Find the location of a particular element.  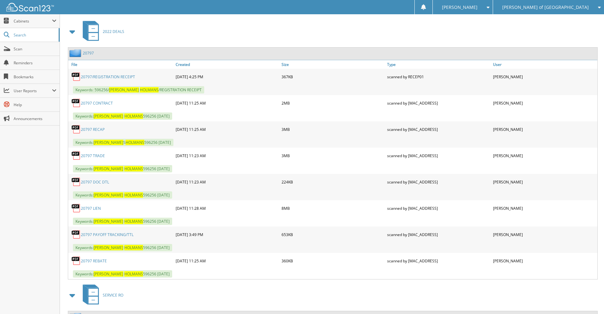

span: Help is located at coordinates (35, 105).